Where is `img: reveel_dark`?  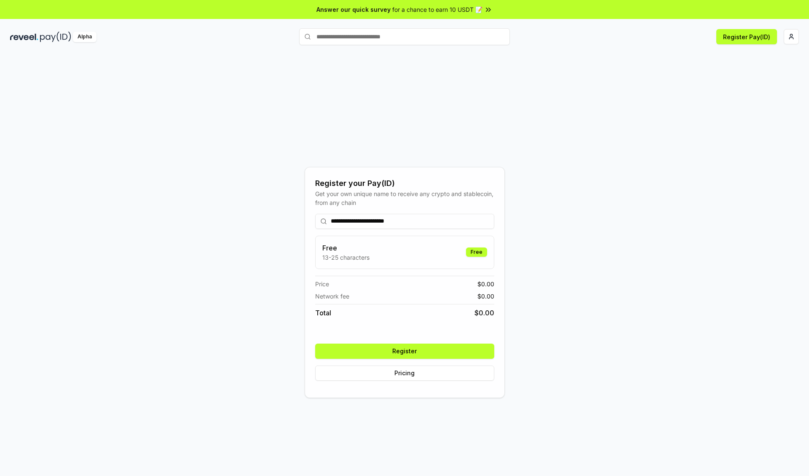 img: reveel_dark is located at coordinates (24, 37).